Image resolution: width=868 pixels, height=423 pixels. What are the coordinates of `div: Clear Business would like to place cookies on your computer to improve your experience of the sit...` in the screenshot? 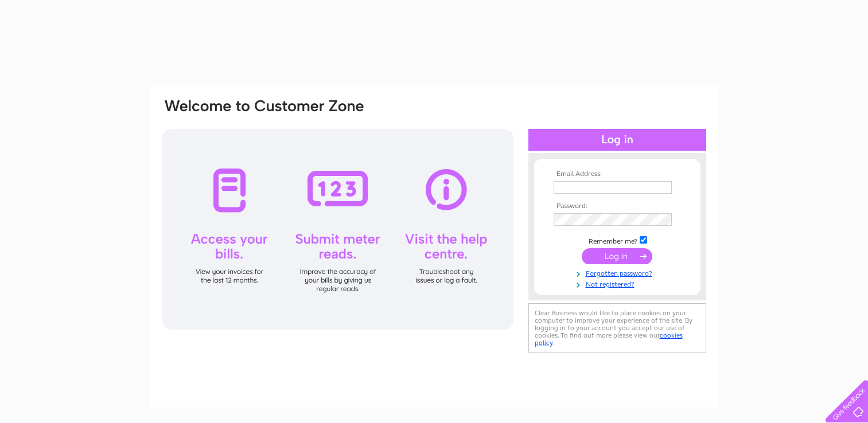 It's located at (617, 328).